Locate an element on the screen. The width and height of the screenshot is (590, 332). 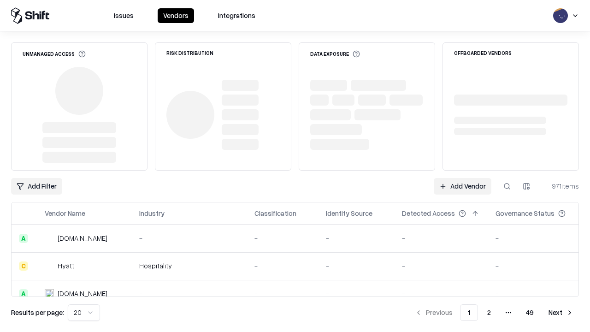
button: Integrations is located at coordinates (236, 16).